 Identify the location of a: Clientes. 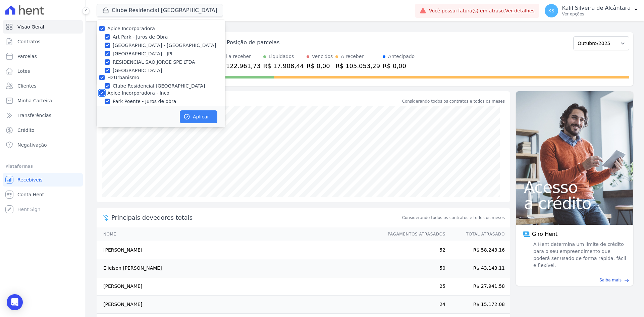
(42, 86).